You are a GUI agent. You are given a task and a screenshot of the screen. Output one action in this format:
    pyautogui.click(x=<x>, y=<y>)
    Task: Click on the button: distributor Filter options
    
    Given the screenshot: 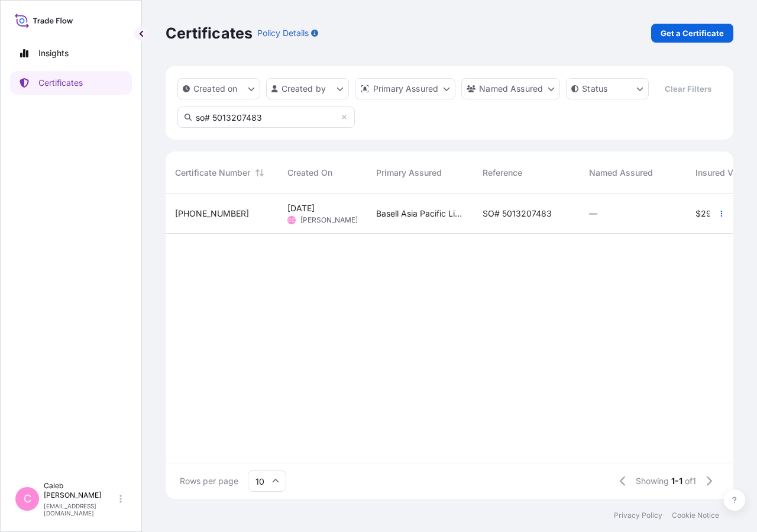 What is the action you would take?
    pyautogui.click(x=406, y=89)
    